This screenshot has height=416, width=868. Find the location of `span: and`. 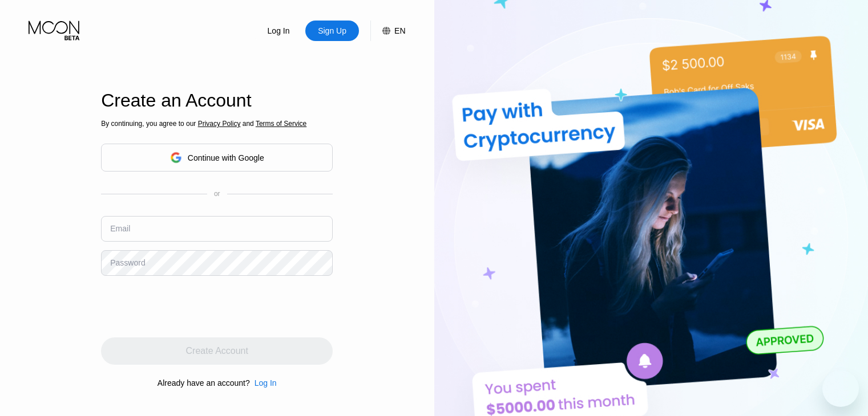

span: and is located at coordinates (248, 124).